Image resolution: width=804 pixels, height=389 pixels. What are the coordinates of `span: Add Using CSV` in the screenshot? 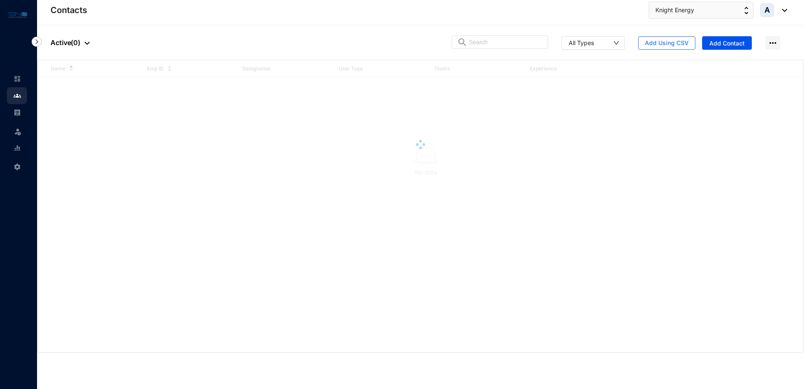 It's located at (667, 43).